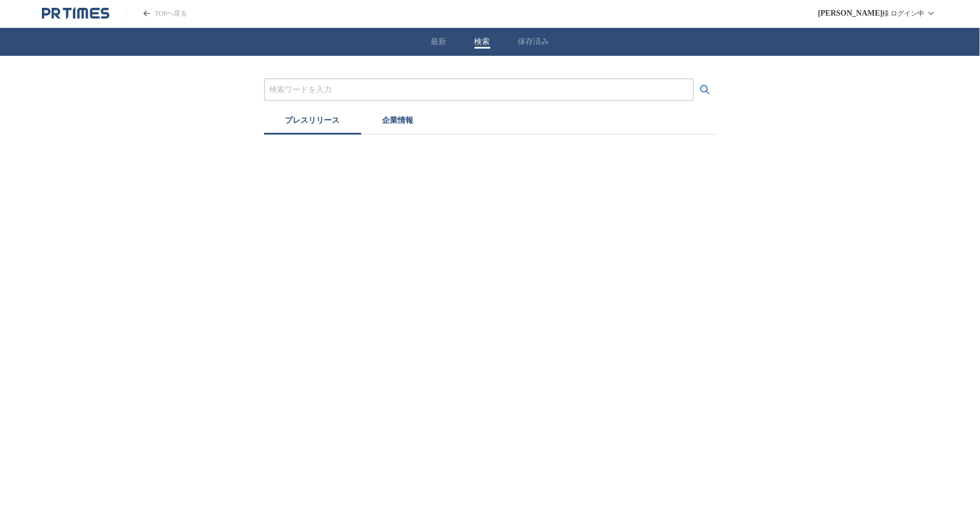 The image size is (980, 512). What do you see at coordinates (479, 90) in the screenshot?
I see `input: プレスリリースおよび企業を検索する` at bounding box center [479, 90].